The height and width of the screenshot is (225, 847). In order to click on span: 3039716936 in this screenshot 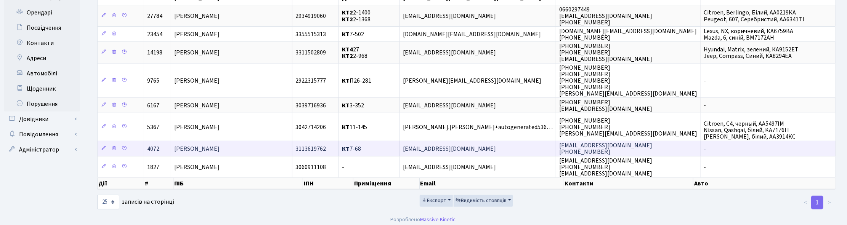, I will do `click(311, 106)`.